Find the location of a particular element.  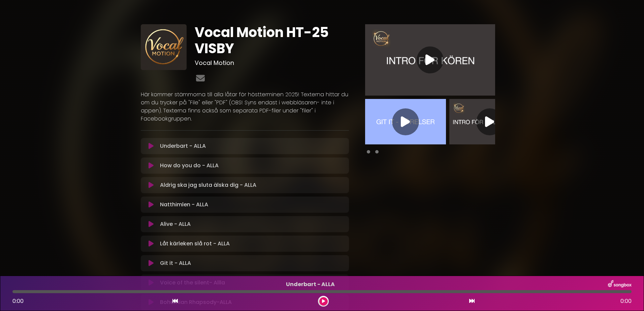

p: Git it - ALLA is located at coordinates (252, 263).